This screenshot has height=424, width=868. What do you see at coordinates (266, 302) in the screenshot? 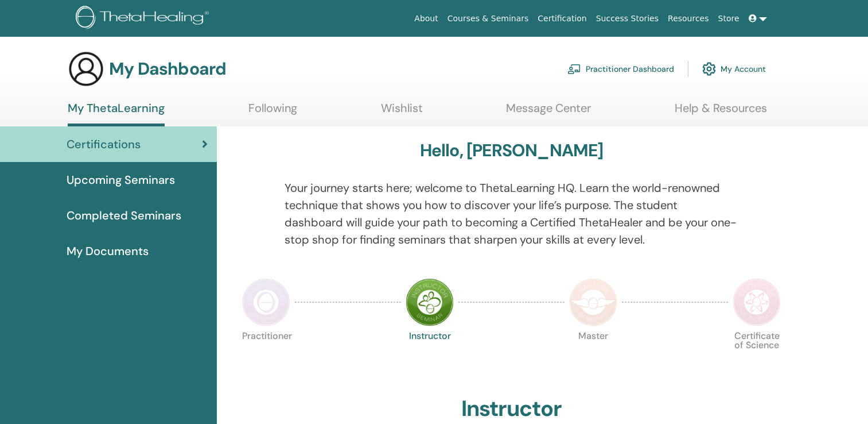
I see `img: Practitioner` at bounding box center [266, 302].